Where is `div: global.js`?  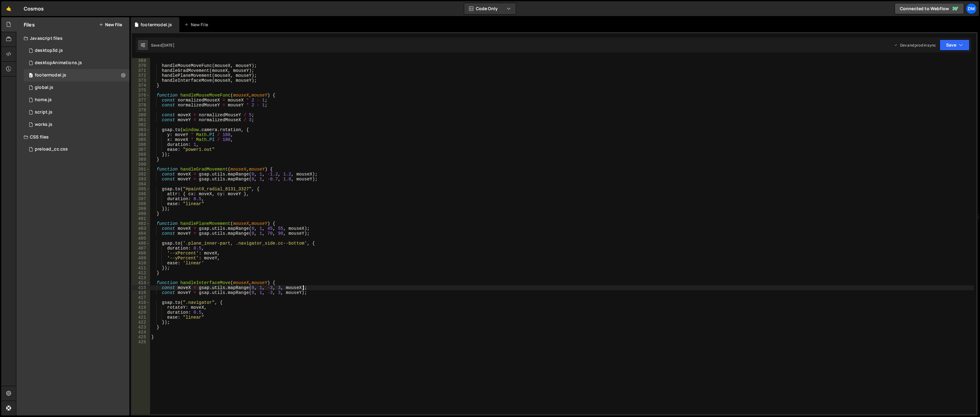
div: global.js is located at coordinates (44, 87).